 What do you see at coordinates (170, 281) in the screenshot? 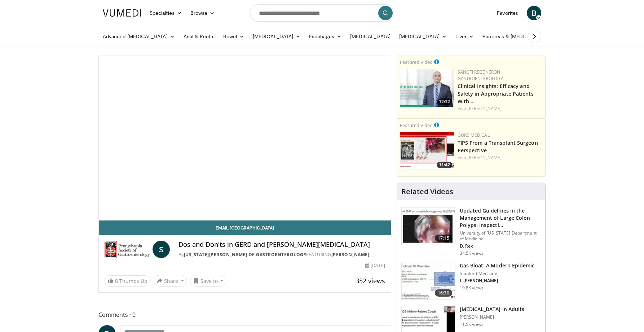
I see `button: Share` at bounding box center [170, 281].